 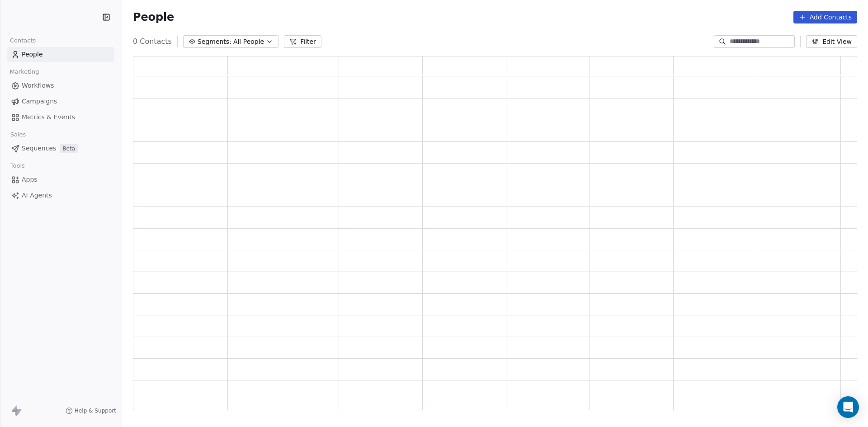 I want to click on button: Edit View, so click(x=832, y=41).